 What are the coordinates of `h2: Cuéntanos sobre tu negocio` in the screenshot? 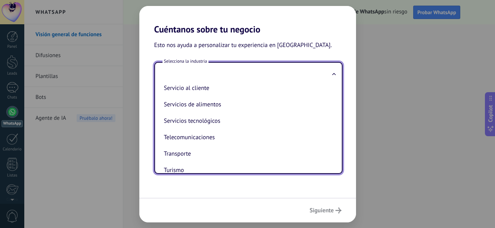 It's located at (248, 20).